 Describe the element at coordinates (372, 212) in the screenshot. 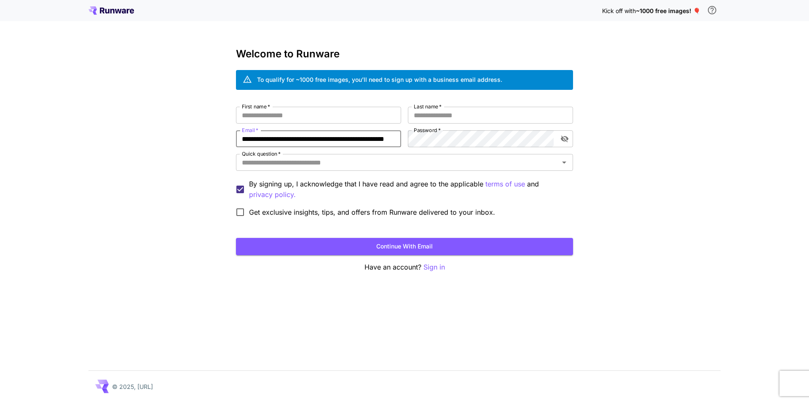

I see `span: Get exclusive insights, tips, and offers from Runware delivered to your inbox.` at that location.